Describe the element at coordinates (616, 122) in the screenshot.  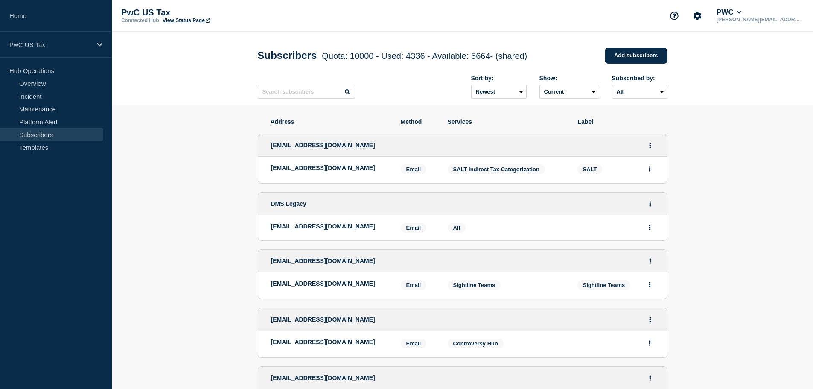
I see `span: Label` at that location.